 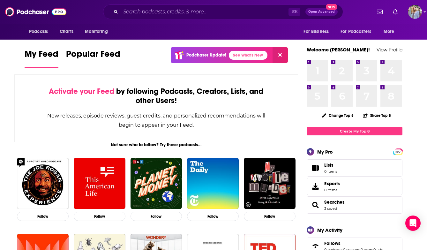 I want to click on div: New releases, episode reviews, guest credits, and personalized recommendations will begin to appe..., so click(x=156, y=120).